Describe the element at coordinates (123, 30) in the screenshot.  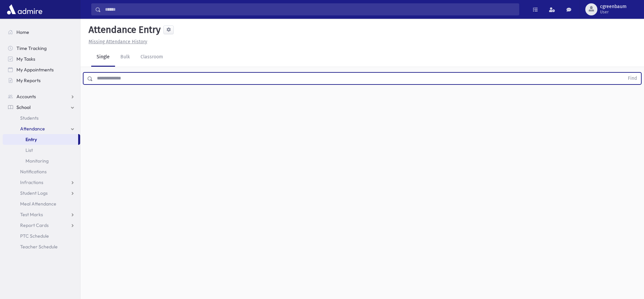
I see `h5: Attendance Entry` at that location.